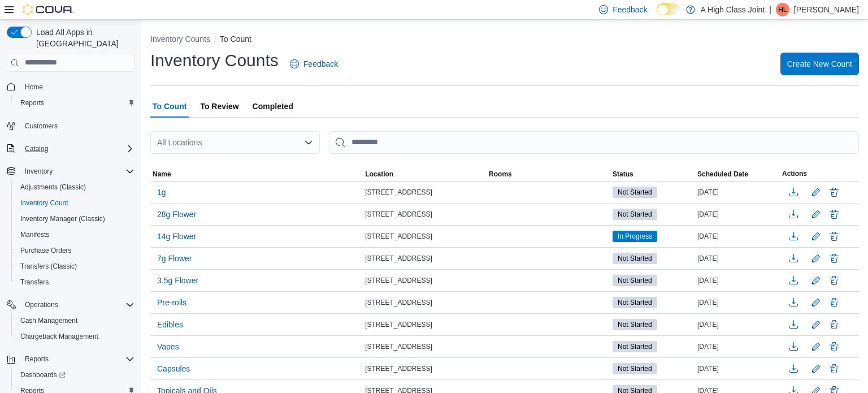  What do you see at coordinates (39, 171) in the screenshot?
I see `span: Inventory` at bounding box center [39, 171].